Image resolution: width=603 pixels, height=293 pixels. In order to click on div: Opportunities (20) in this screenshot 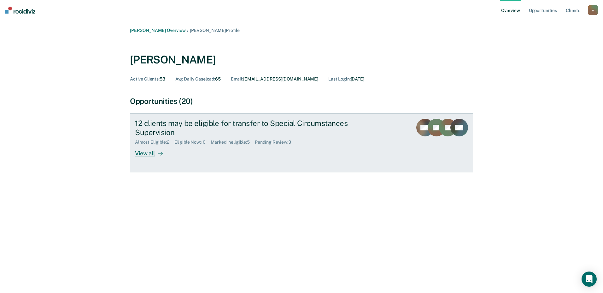, I will do `click(302, 101)`.